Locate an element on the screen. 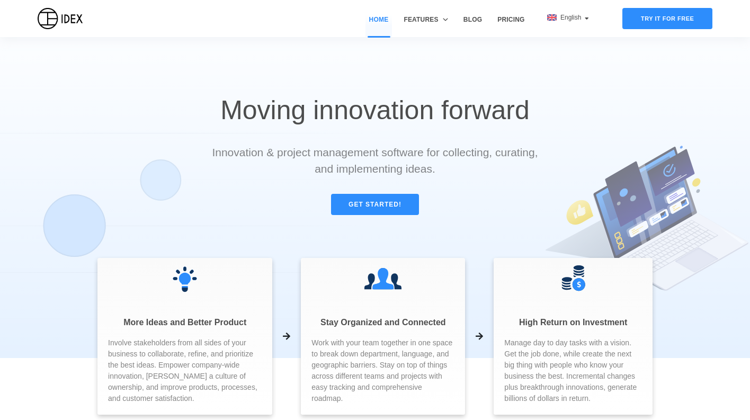 The width and height of the screenshot is (750, 420). span: Features is located at coordinates (421, 20).